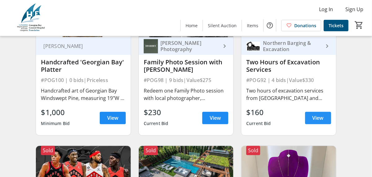  I want to click on span: Sign Up, so click(354, 9).